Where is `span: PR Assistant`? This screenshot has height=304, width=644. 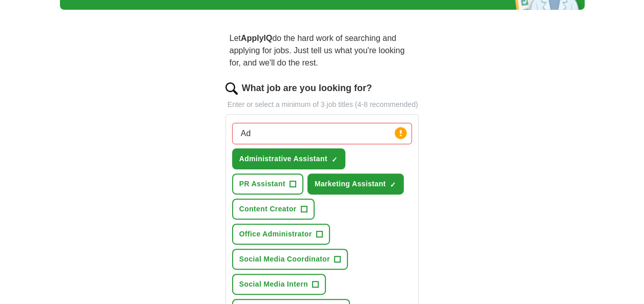
span: PR Assistant is located at coordinates (262, 184).